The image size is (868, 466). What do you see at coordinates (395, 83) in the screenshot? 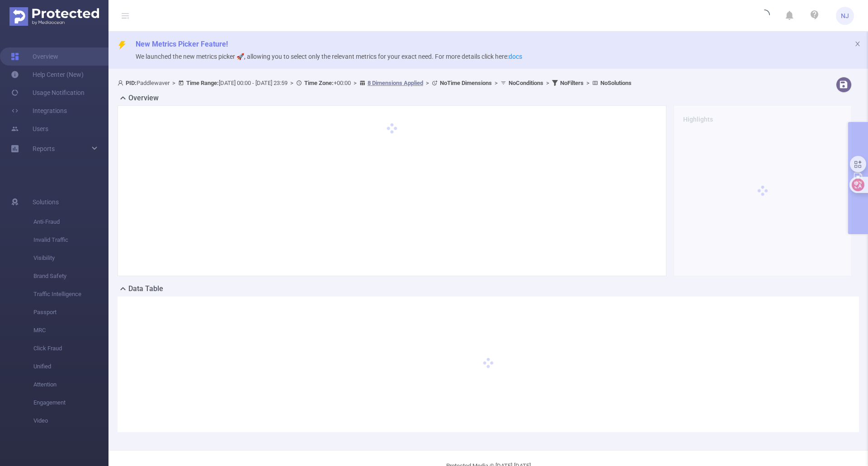
I see `u: 8 Dimensions Applied` at bounding box center [395, 83].